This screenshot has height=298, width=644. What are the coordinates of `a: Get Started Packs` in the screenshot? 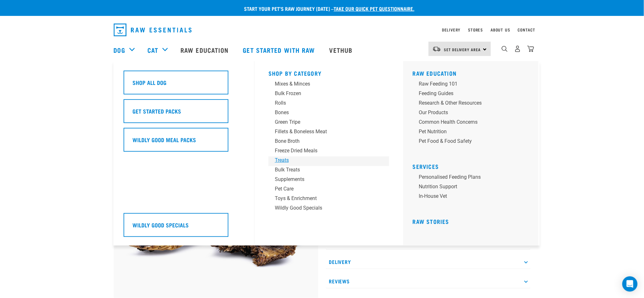 It's located at (184, 113).